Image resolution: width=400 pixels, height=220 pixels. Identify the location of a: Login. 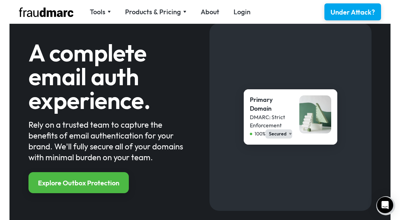
(242, 12).